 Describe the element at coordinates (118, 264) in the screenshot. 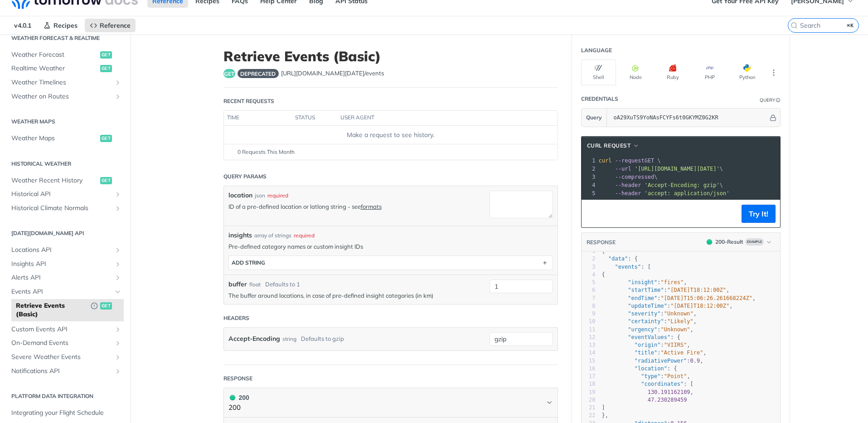

I see `button: Show subpages for Insights API` at that location.